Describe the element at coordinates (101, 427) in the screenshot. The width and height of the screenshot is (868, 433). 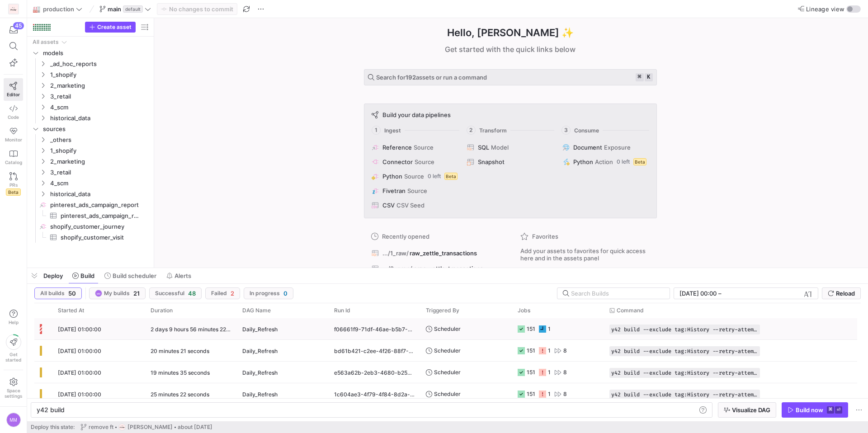
I see `span: remove ft` at that location.